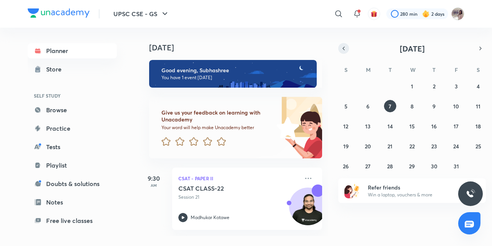  I want to click on button: October 10, 2025, so click(457, 106).